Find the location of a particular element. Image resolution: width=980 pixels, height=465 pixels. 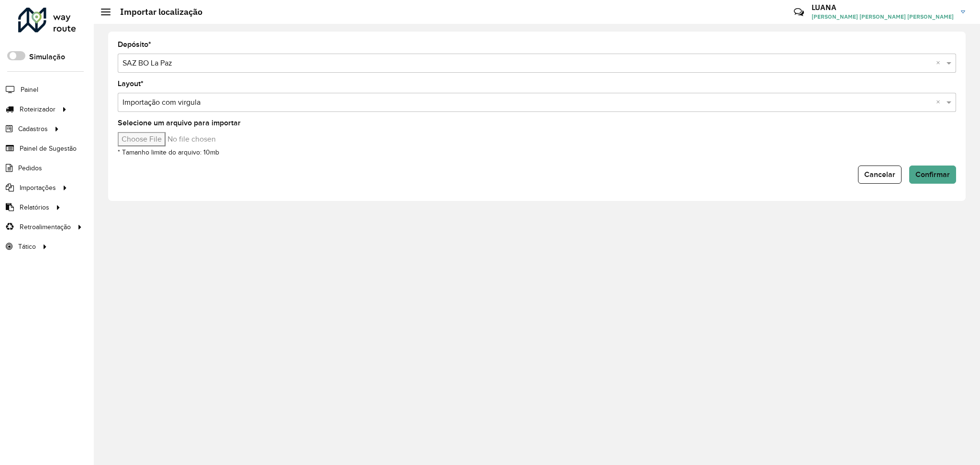

span: Painel de Sugestão is located at coordinates (48, 148).